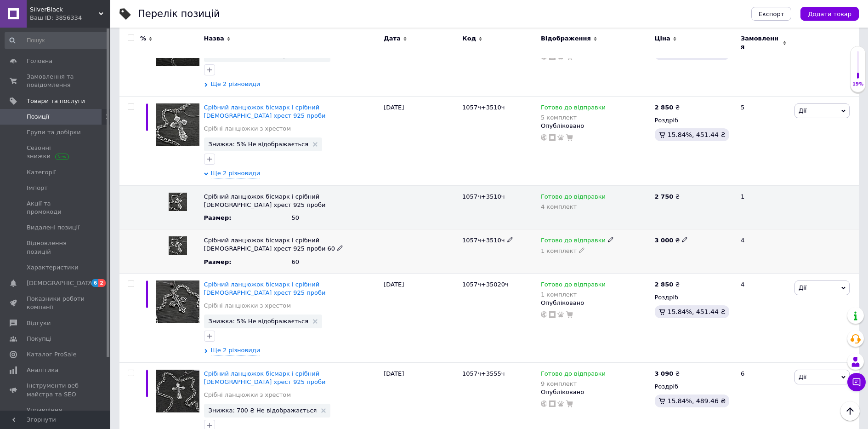  What do you see at coordinates (39, 339) in the screenshot?
I see `span: Покупці` at bounding box center [39, 339].